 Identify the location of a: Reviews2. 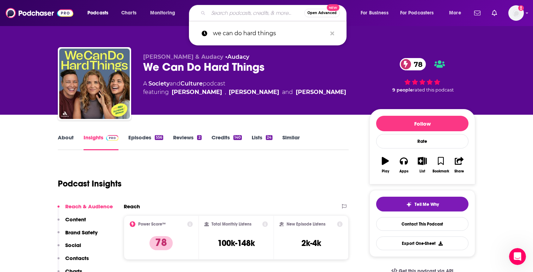
(187, 142).